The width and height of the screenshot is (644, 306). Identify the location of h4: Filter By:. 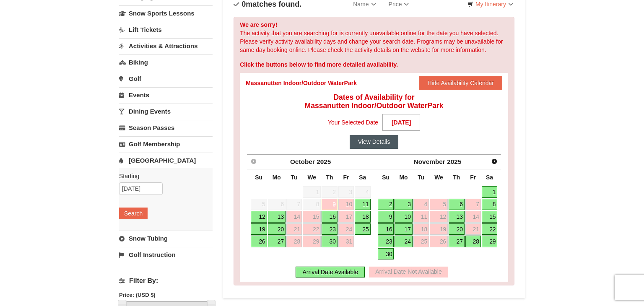
(166, 281).